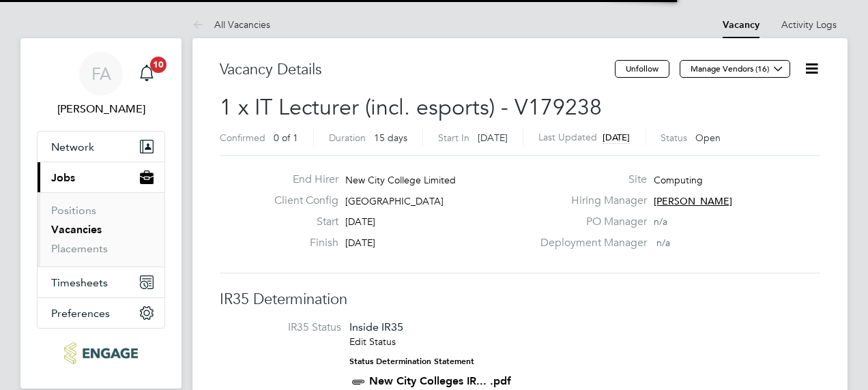 Image resolution: width=868 pixels, height=390 pixels. I want to click on a: Positions, so click(73, 210).